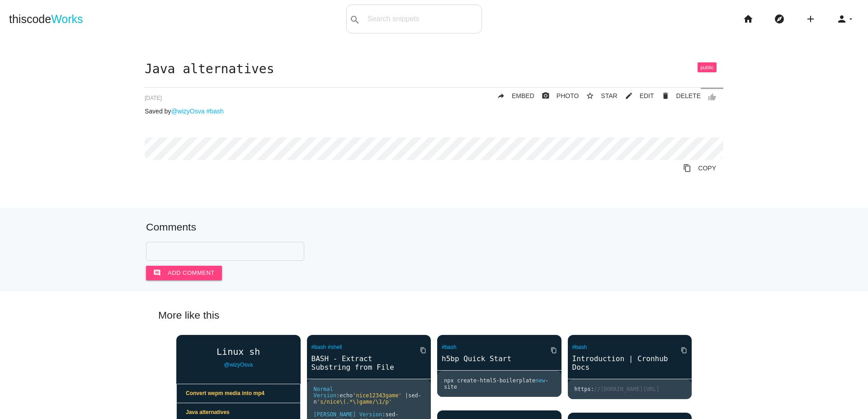 This screenshot has height=419, width=868. What do you see at coordinates (749, 19) in the screenshot?
I see `i: home` at bounding box center [749, 19].